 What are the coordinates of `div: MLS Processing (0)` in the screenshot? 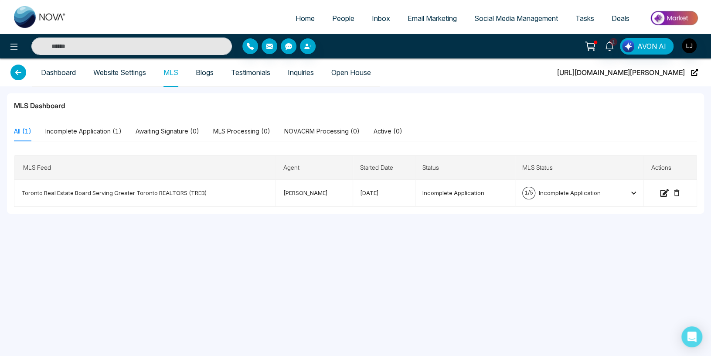 It's located at (242, 131).